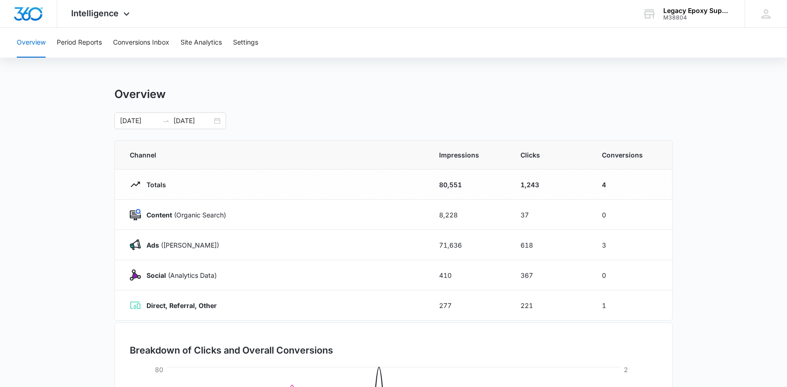  What do you see at coordinates (631, 306) in the screenshot?
I see `td: 1` at bounding box center [631, 306].